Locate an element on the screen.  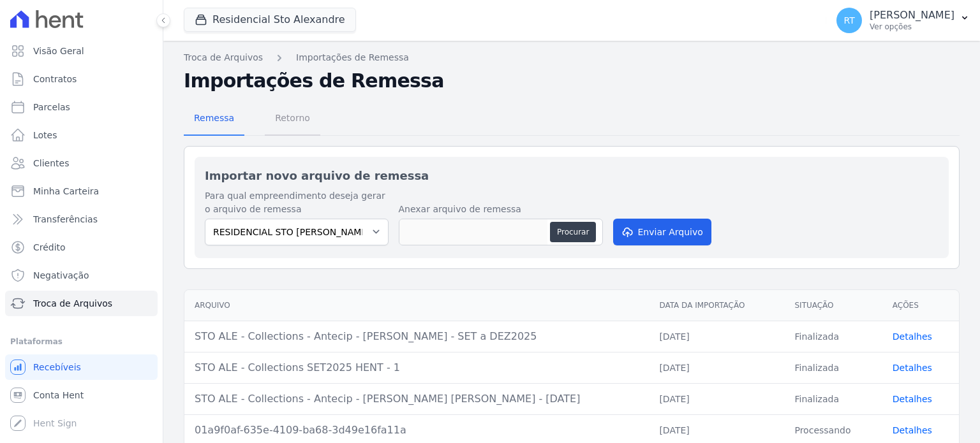
th: Situação is located at coordinates (832, 305).